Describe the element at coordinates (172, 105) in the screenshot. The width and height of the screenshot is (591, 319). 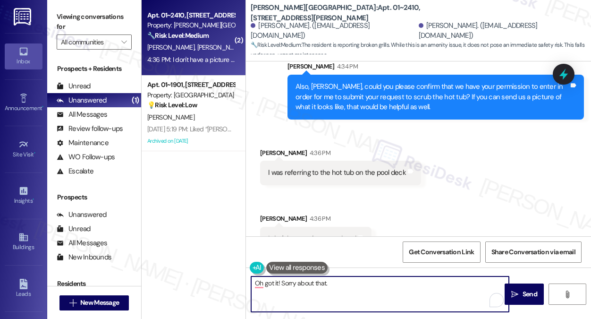
I see `strong: 💡 Risk Level: Low` at that location.